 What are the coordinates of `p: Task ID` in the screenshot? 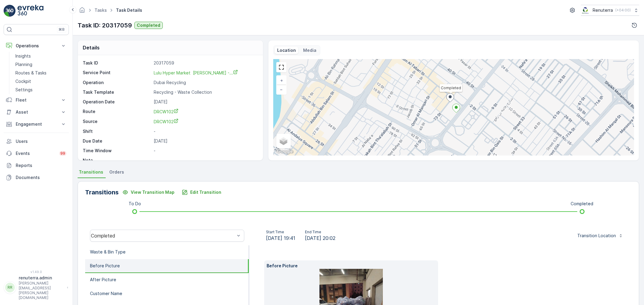 It's located at (117, 63).